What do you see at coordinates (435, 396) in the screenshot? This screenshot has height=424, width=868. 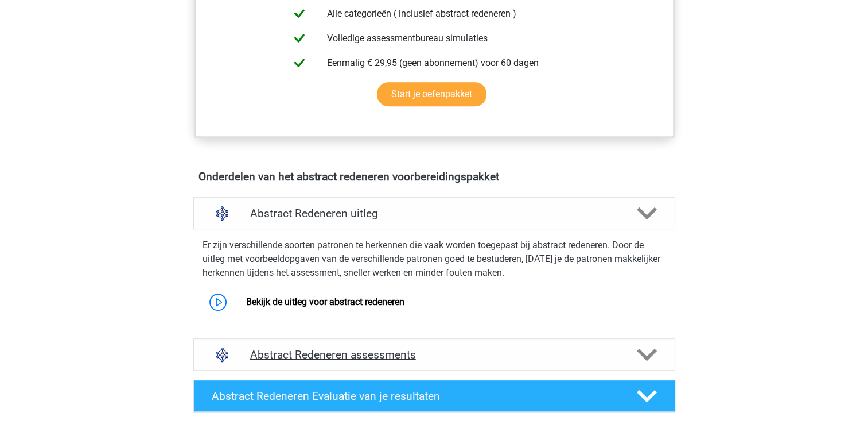 I see `a: Abstract Redeneren Evaluatie van je resultaten` at bounding box center [435, 396].